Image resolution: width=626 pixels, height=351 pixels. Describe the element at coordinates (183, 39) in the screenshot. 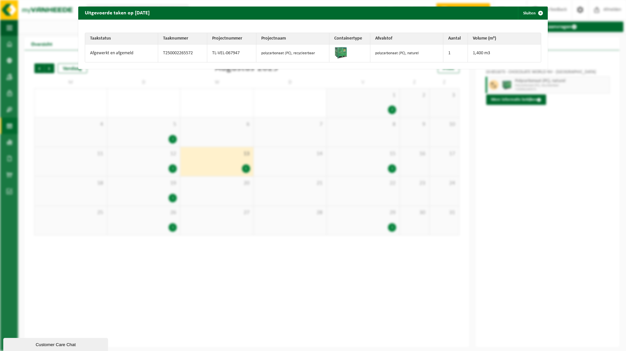

I see `th: Taaknummer` at that location.